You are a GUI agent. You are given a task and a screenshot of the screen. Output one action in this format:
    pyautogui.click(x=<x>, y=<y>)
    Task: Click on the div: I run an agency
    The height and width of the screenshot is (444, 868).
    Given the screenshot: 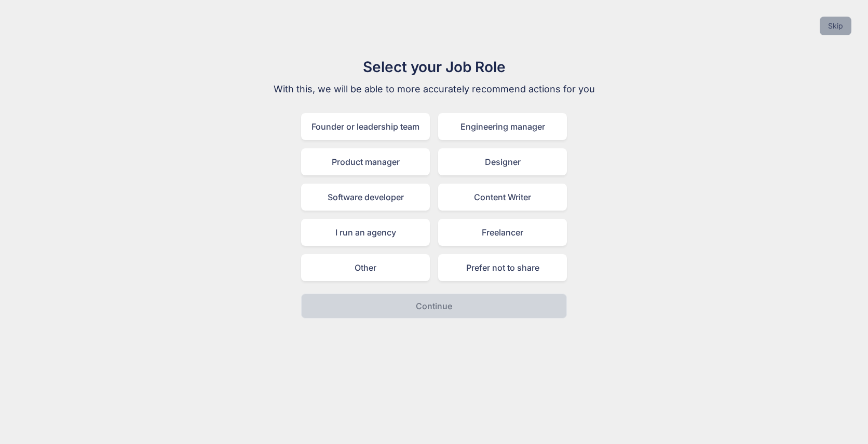 What is the action you would take?
    pyautogui.click(x=365, y=233)
    